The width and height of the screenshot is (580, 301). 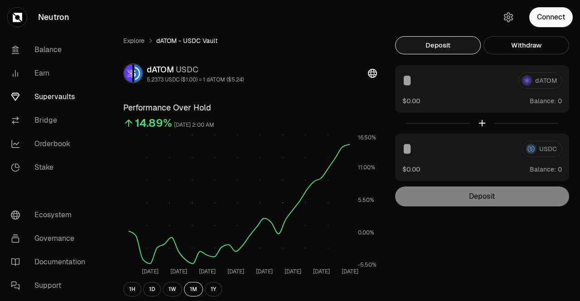 I want to click on h3: Performance Over Hold, so click(x=250, y=108).